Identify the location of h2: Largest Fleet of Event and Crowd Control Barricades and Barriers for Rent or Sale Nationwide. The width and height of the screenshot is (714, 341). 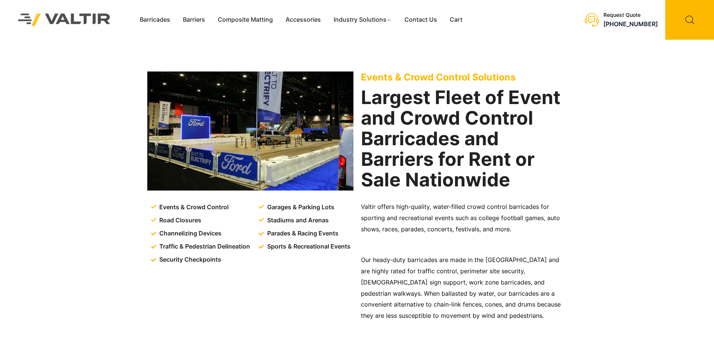
(464, 139).